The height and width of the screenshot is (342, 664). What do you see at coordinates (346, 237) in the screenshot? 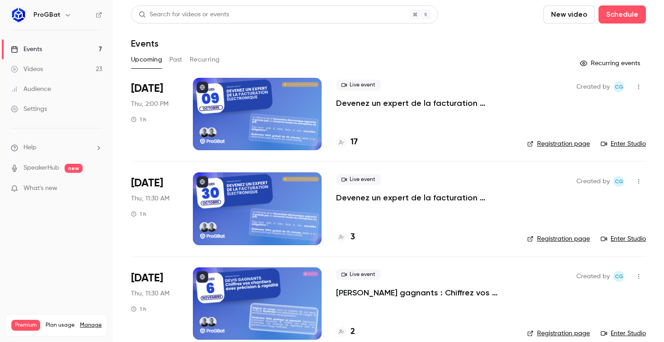
I see `a: 3` at bounding box center [346, 237].